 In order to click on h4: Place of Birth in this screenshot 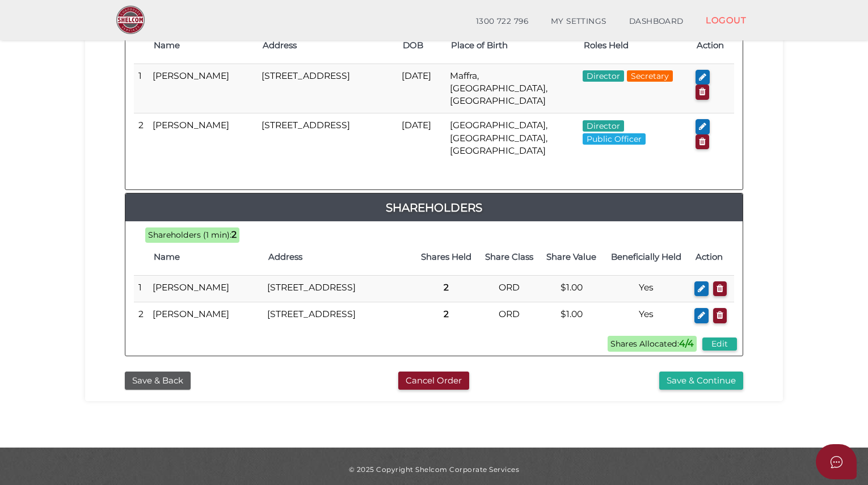, I will do `click(511, 46)`.